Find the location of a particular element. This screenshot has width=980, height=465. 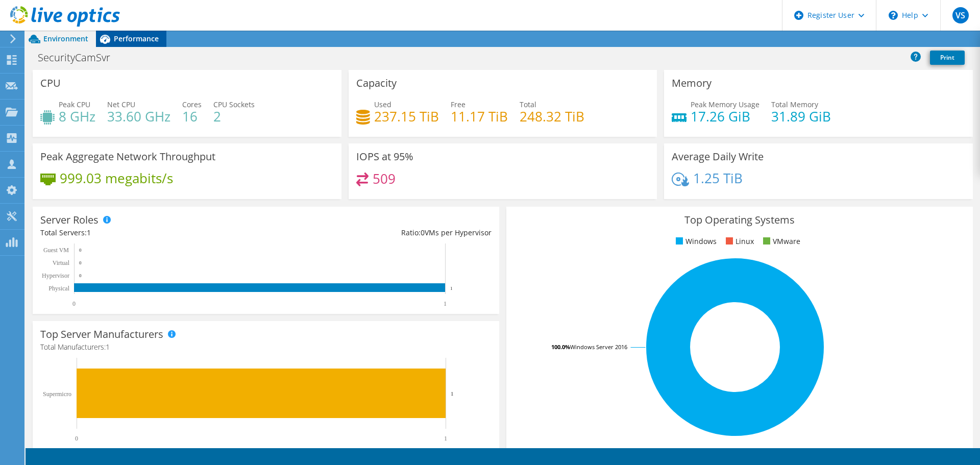

tspan: 100.0% is located at coordinates (560, 347).